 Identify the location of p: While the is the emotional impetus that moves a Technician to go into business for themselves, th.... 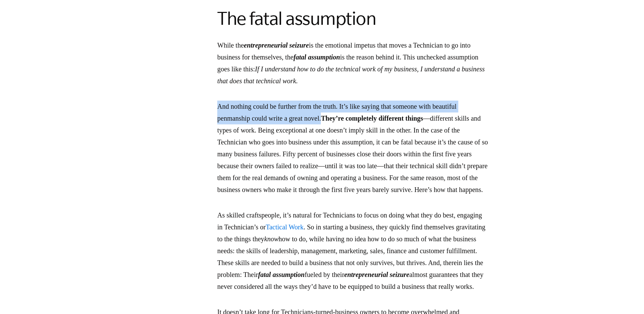
(353, 63).